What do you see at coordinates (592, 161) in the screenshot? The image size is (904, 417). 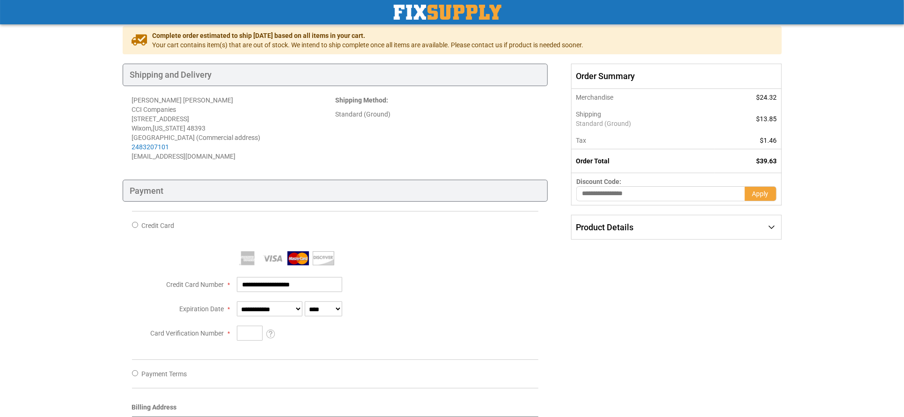 I see `strong: Order Total` at bounding box center [592, 161].